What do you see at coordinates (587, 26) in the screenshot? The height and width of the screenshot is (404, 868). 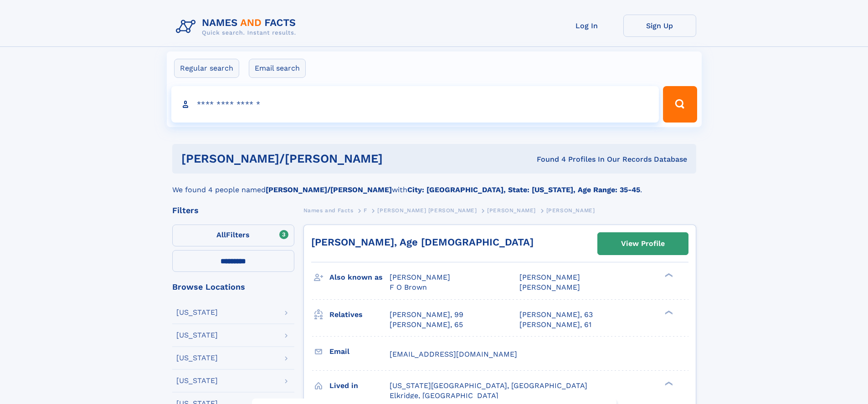 I see `a: Log In` at bounding box center [587, 26].